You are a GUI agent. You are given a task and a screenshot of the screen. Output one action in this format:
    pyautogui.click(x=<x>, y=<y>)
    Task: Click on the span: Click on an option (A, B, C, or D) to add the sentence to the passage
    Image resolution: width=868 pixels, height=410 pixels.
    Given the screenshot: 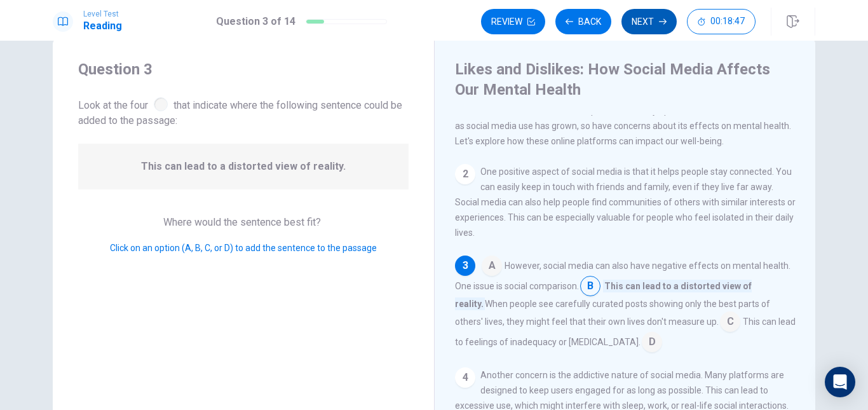 What is the action you would take?
    pyautogui.click(x=244, y=248)
    